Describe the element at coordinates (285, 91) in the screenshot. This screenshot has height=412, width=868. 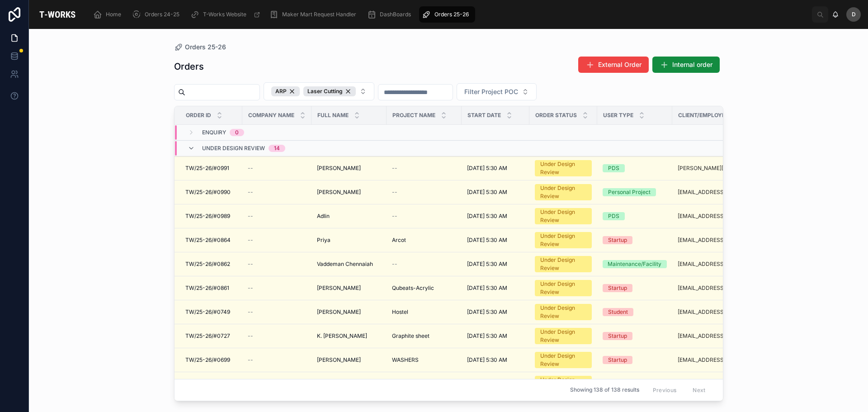
I see `button: Unselect ARP` at that location.